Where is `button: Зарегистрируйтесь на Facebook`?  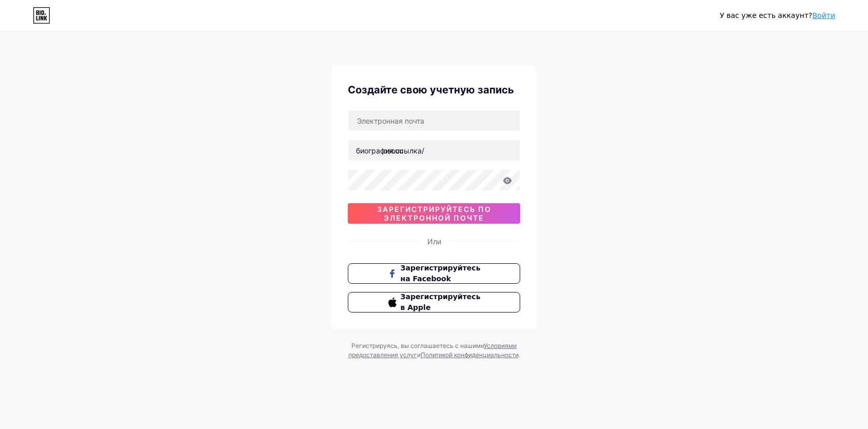 button: Зарегистрируйтесь на Facebook is located at coordinates (434, 274).